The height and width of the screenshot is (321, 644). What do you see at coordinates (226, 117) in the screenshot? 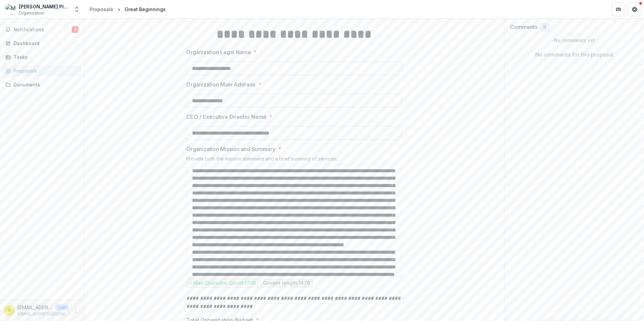
I see `p: CEO / Executive Director Name` at bounding box center [226, 117].